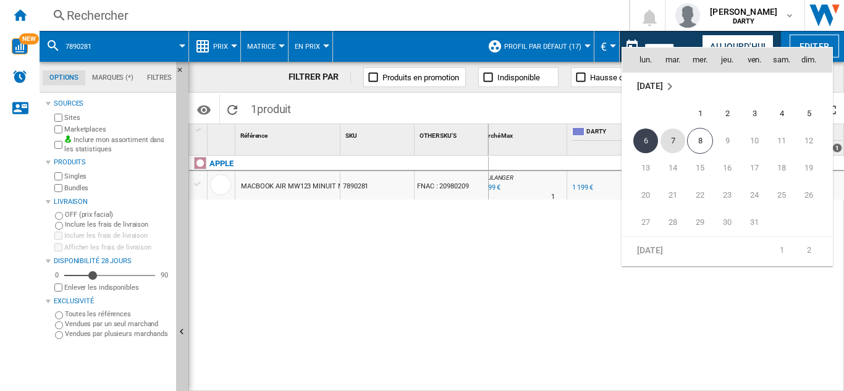 The height and width of the screenshot is (391, 844). Describe the element at coordinates (728, 156) in the screenshot. I see `md-calendar: Calendar` at that location.